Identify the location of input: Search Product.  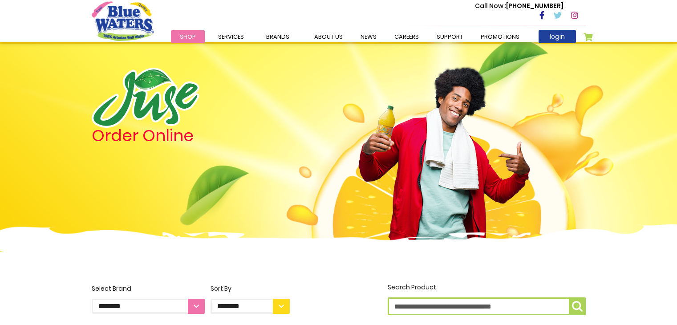
(486, 306).